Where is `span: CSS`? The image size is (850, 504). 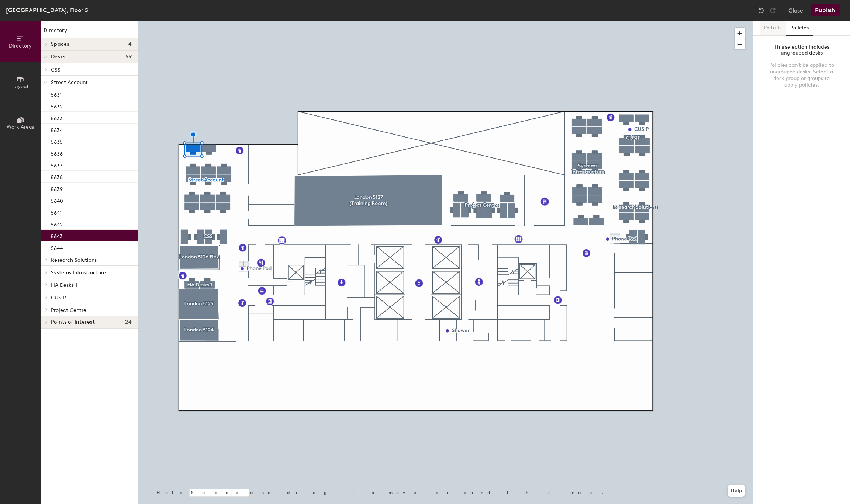 span: CSS is located at coordinates (55, 69).